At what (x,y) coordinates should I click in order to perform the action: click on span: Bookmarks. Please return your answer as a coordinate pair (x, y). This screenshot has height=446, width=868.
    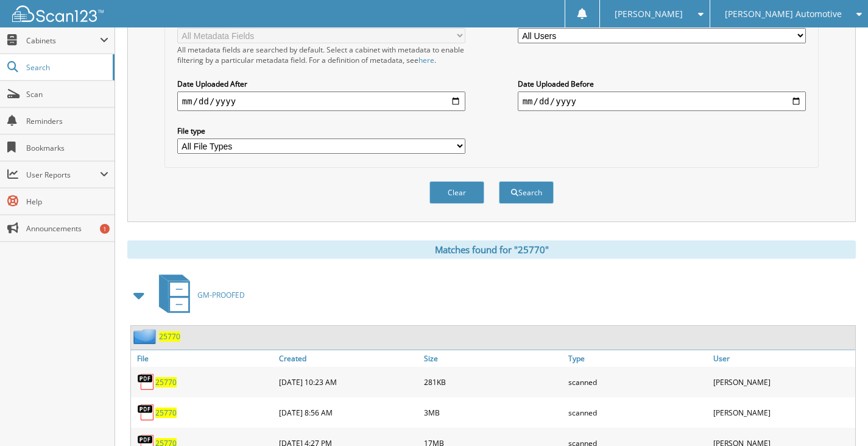
    Looking at the image, I should click on (67, 148).